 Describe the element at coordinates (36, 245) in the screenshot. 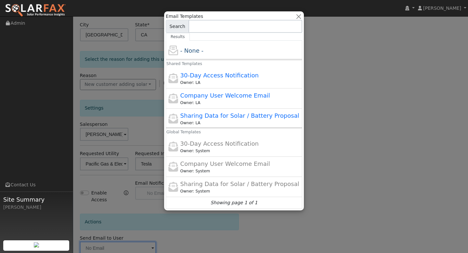

I see `img: retrieve` at that location.